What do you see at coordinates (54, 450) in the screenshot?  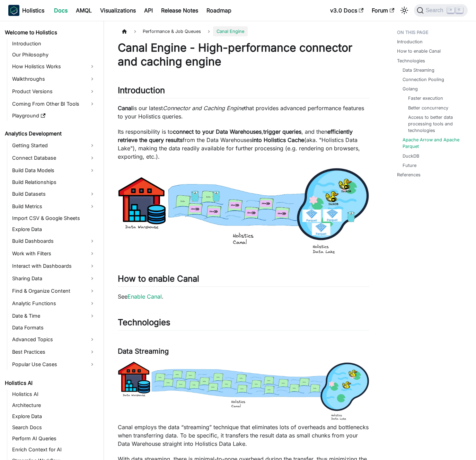 I see `a: Enrich Context for AI` at bounding box center [54, 450].